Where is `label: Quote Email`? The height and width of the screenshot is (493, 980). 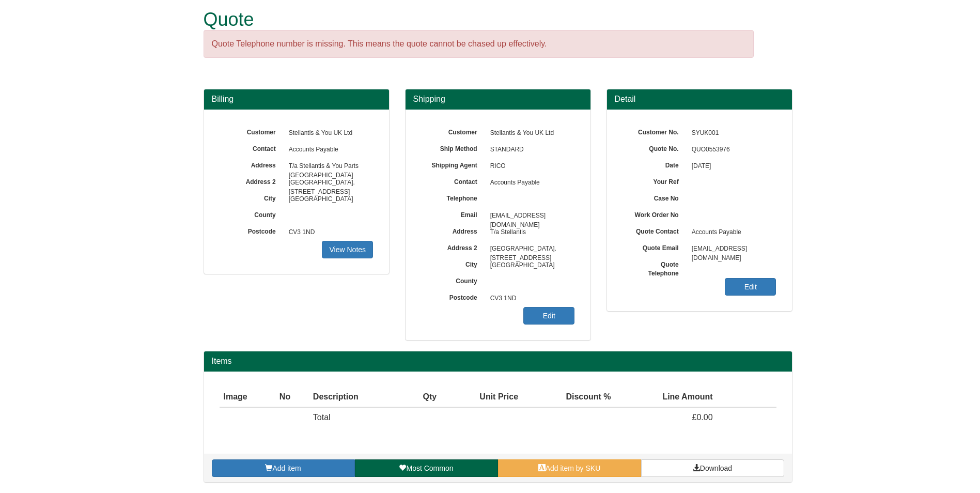
label: Quote Email is located at coordinates (655, 246).